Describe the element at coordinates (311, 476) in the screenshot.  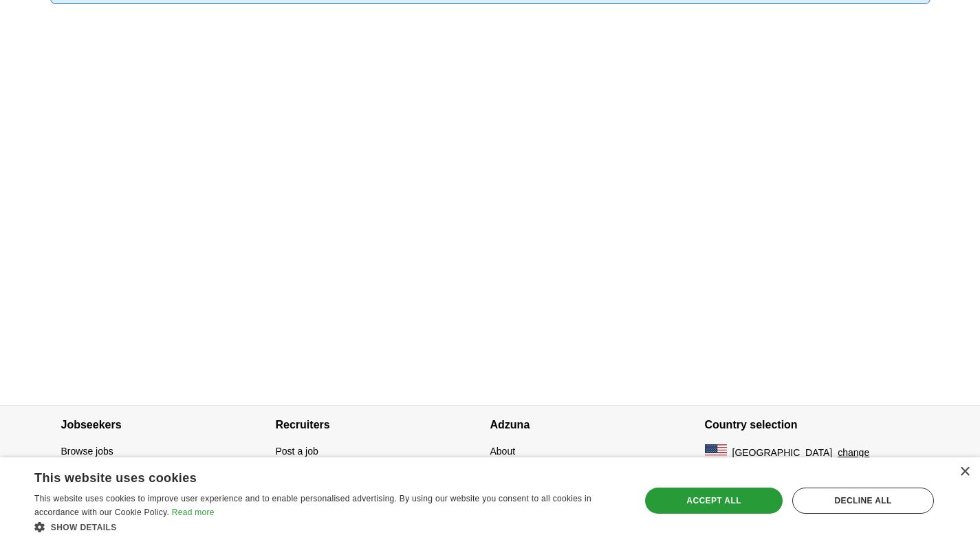
I see `div: This website uses cookies` at that location.